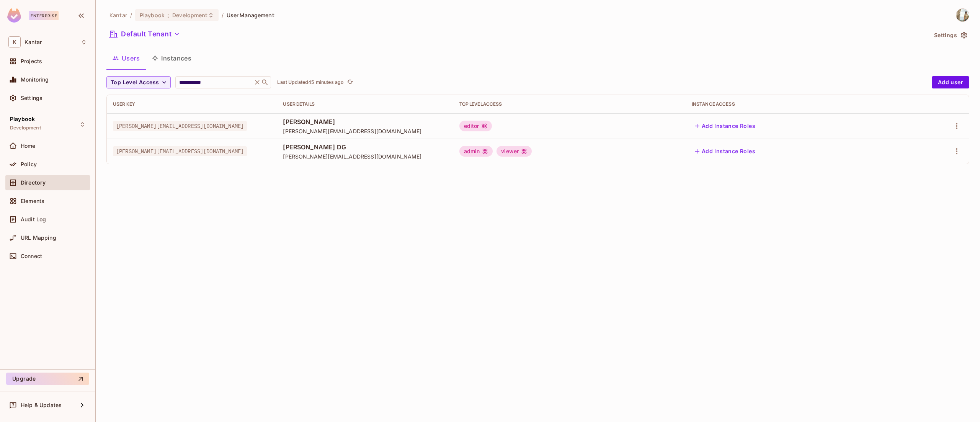  What do you see at coordinates (365, 104) in the screenshot?
I see `div: User Details` at bounding box center [365, 104].